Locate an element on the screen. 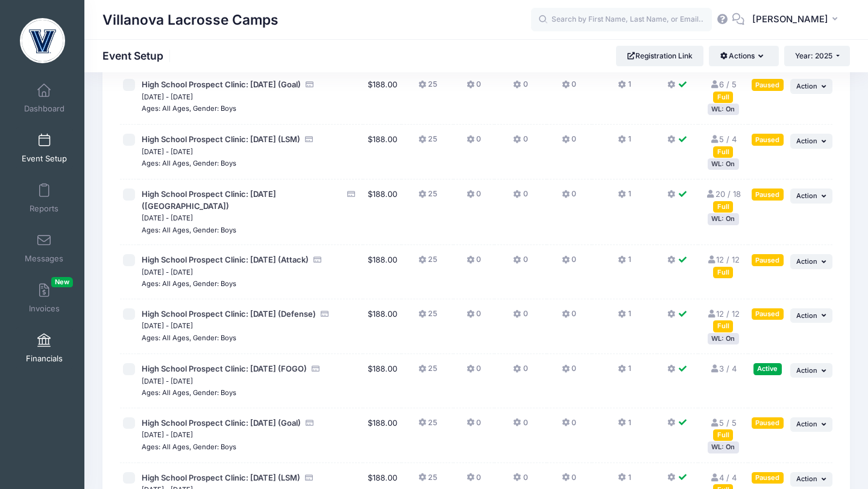 The width and height of the screenshot is (868, 489). a: Event Setup is located at coordinates (44, 148).